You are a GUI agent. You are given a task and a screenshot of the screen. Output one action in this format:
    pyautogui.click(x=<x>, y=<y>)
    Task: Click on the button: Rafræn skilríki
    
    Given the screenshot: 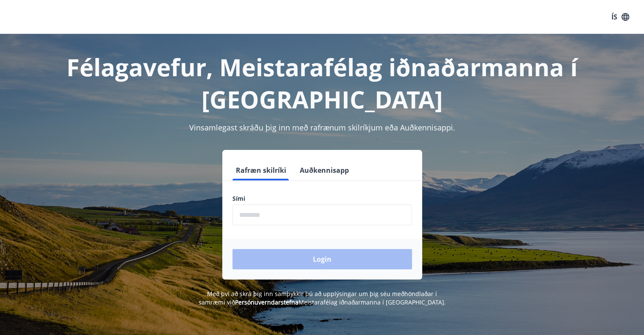 What is the action you would take?
    pyautogui.click(x=261, y=170)
    